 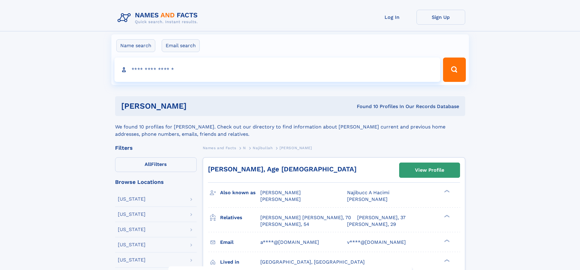 What do you see at coordinates (240, 193) in the screenshot?
I see `h3: Also known as` at bounding box center [240, 193].